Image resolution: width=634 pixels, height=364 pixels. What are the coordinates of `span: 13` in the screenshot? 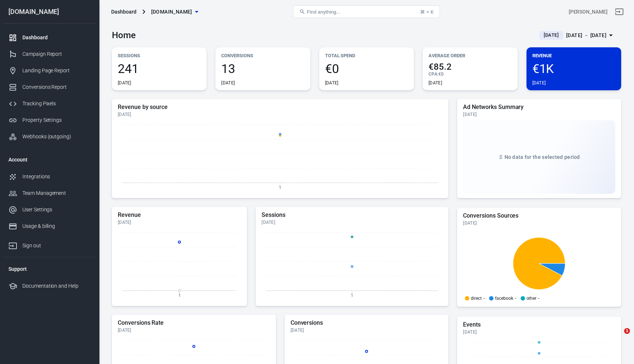 It's located at (263, 69).